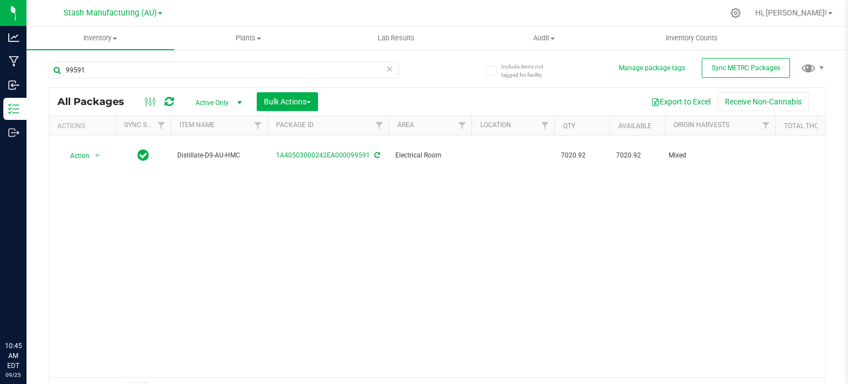 This screenshot has width=848, height=384. I want to click on inline-svg: Analytics, so click(14, 38).